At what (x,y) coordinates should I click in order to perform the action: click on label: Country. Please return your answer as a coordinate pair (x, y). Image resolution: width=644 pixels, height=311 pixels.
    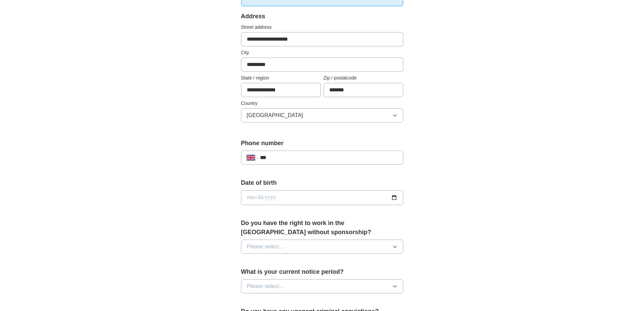
    Looking at the image, I should click on (322, 103).